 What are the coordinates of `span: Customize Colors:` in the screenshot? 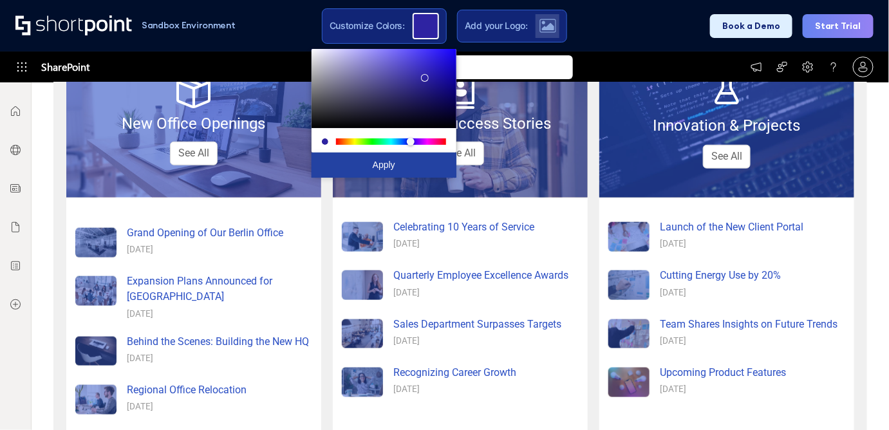 It's located at (367, 26).